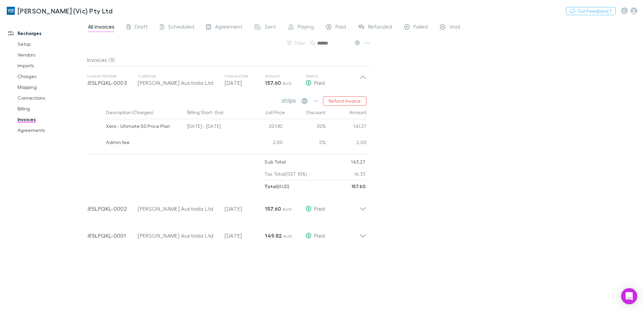  Describe the element at coordinates (51, 87) in the screenshot. I see `a: Mapping` at that location.